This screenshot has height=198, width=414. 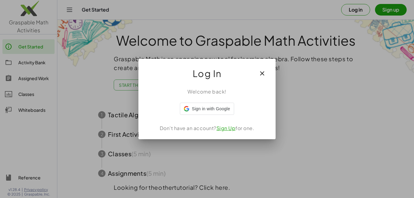 I want to click on div: Welcome back!, so click(x=207, y=92).